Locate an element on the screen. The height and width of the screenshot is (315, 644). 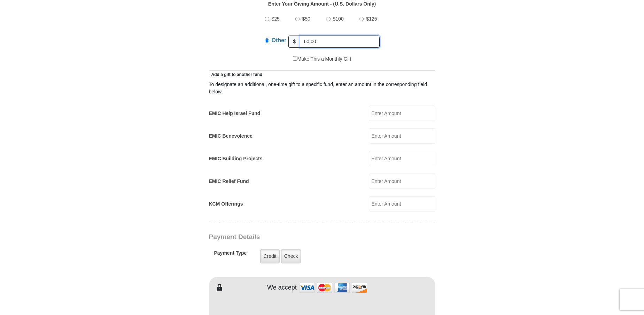
h4: We accept is located at coordinates (282, 288).